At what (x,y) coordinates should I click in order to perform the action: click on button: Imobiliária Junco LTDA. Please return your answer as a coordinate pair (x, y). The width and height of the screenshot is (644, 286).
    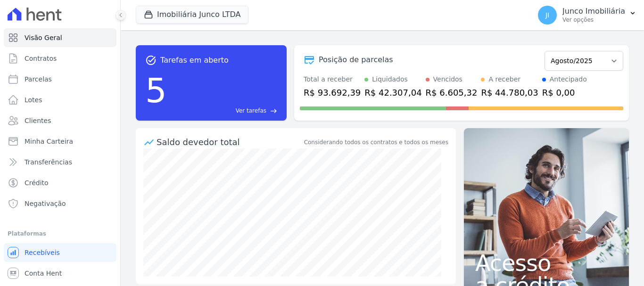
    Looking at the image, I should click on (192, 14).